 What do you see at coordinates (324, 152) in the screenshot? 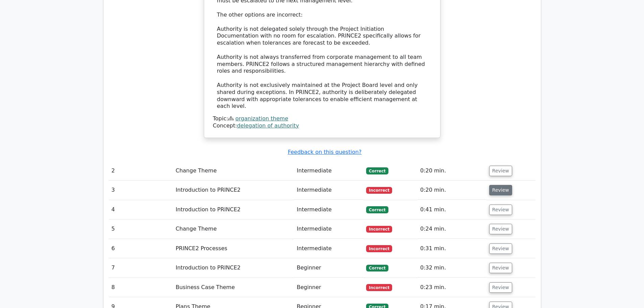
I see `u: Feedback on this question?` at bounding box center [324, 152].